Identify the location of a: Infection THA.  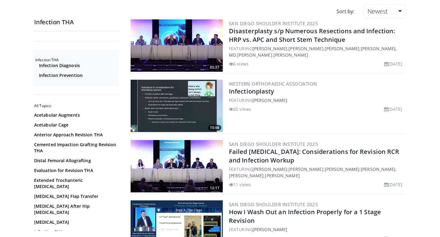
(76, 232).